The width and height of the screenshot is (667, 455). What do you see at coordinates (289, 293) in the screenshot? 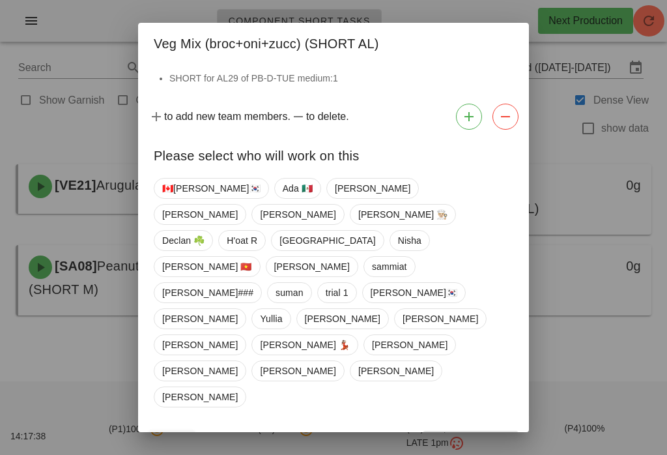
I see `span: suman` at bounding box center [289, 293].